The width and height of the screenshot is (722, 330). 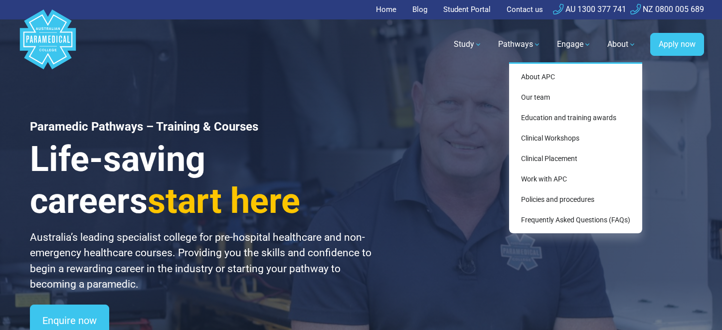 I want to click on a: Clinical Workshops, so click(x=575, y=138).